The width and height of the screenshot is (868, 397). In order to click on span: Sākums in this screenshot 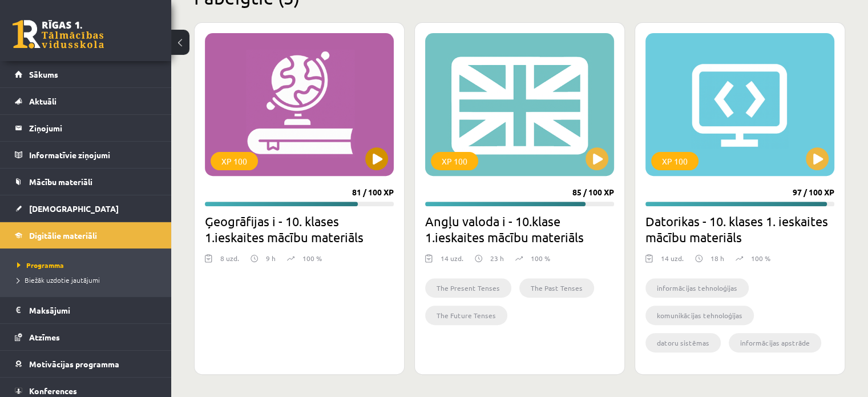, I will do `click(44, 74)`.